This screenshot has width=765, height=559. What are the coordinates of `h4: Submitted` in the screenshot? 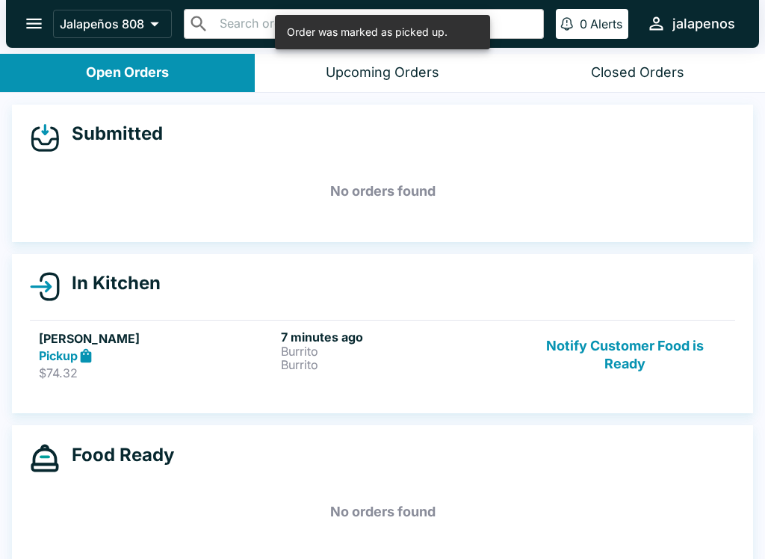 It's located at (111, 134).